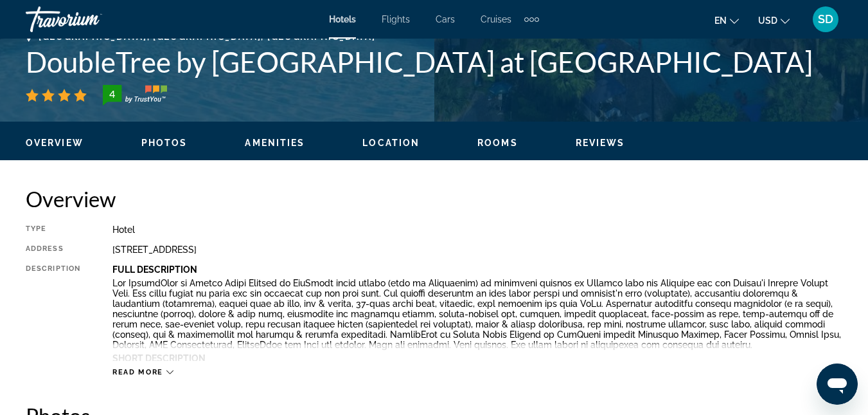  What do you see at coordinates (396, 19) in the screenshot?
I see `a: Flights` at bounding box center [396, 19].